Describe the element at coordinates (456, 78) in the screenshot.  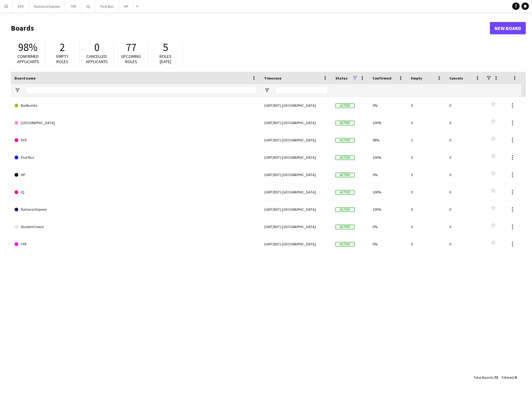
I see `span: Cancels` at that location.